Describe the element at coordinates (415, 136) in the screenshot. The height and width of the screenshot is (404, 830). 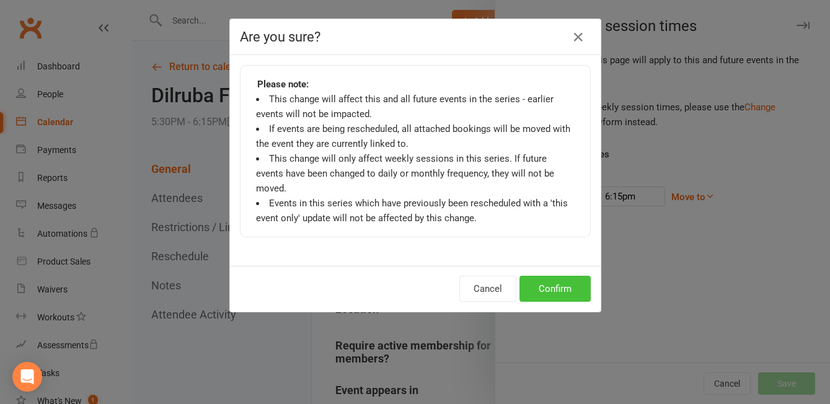
I see `li: If events are being rescheduled, all attached bookings will be moved with the event they are curr...` at that location.